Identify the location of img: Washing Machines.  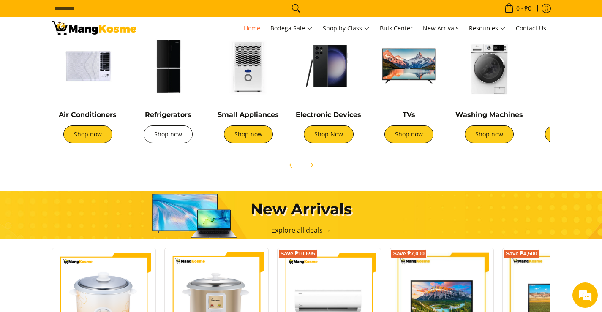
(490, 66).